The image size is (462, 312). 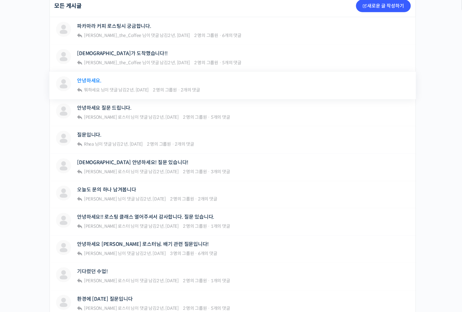 What do you see at coordinates (92, 90) in the screenshot?
I see `span: 뭐하세요` at bounding box center [92, 90].